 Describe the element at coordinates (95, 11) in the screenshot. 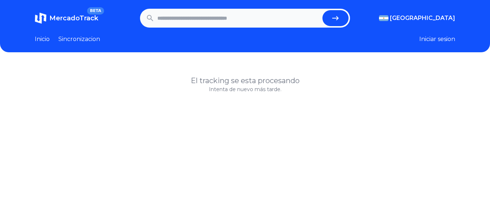

I see `span: BETA` at that location.